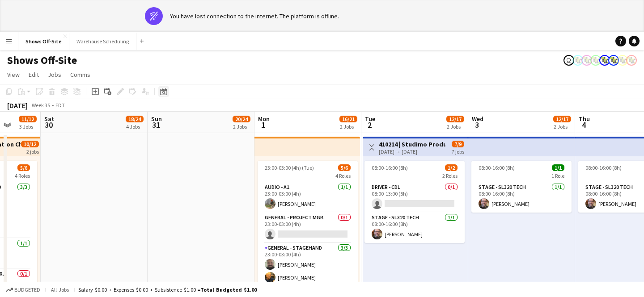 Image resolution: width=644 pixels, height=297 pixels. I want to click on span: 2 Roles, so click(450, 175).